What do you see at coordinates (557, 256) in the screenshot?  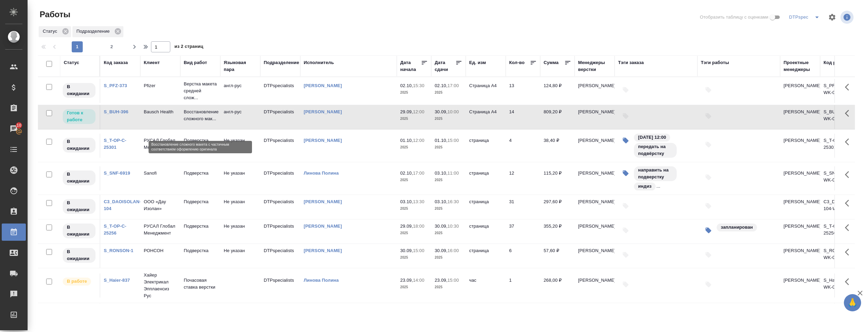 I see `td: 57,60 ₽` at bounding box center [557, 256].